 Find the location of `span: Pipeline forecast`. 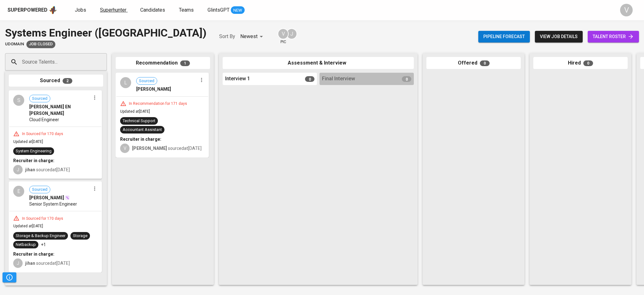

span: Pipeline forecast is located at coordinates (504, 36).